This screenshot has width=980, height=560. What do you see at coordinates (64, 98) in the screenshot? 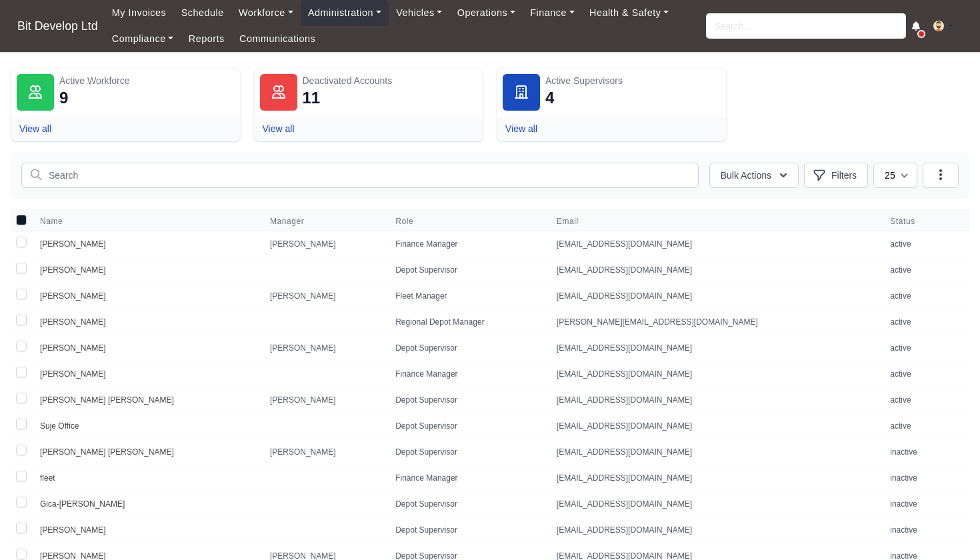
I see `div: 9` at bounding box center [64, 98].